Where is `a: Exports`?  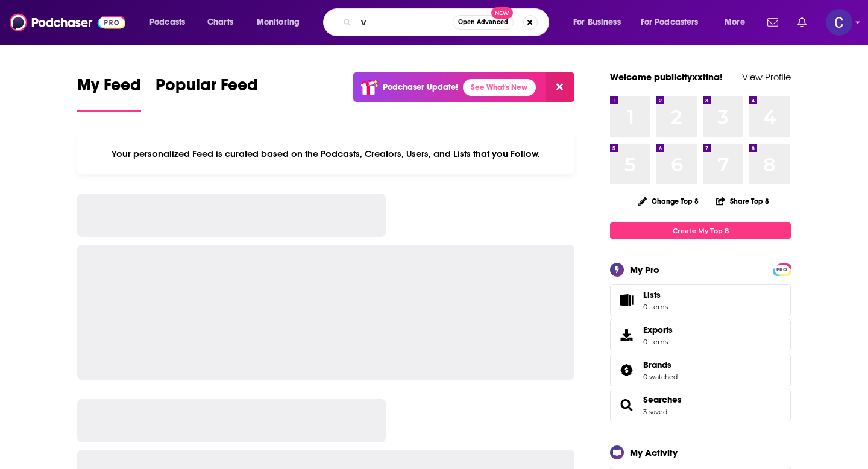 a: Exports is located at coordinates (701, 335).